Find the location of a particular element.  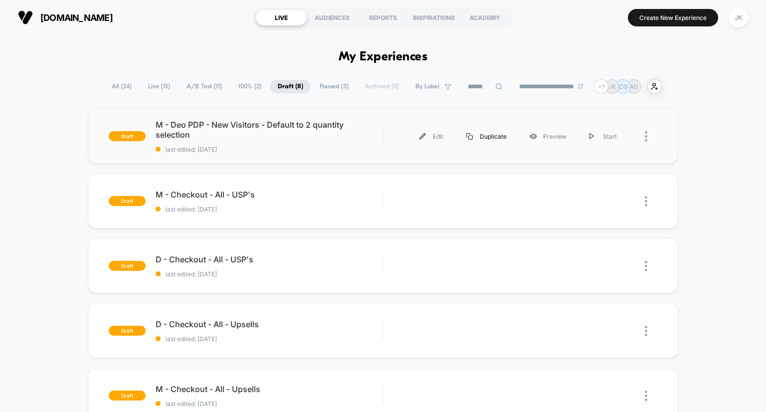

img: end is located at coordinates (580, 86).